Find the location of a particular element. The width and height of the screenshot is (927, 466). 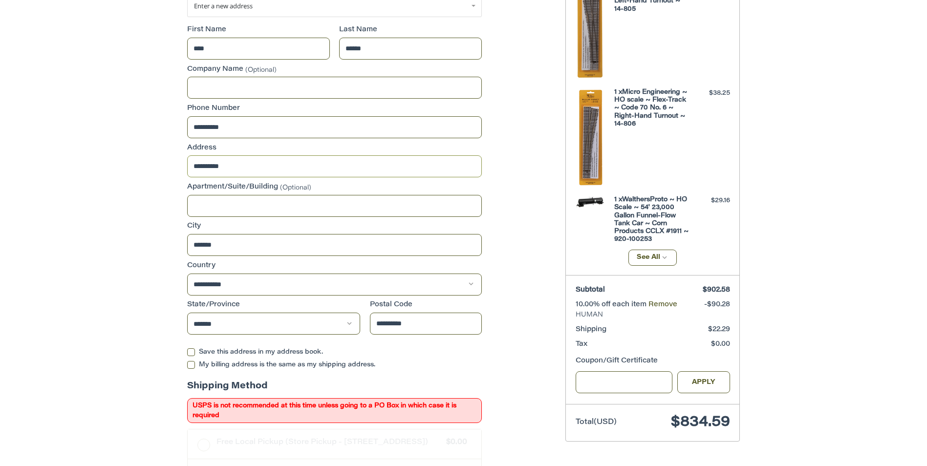

label: Address is located at coordinates (334, 148).